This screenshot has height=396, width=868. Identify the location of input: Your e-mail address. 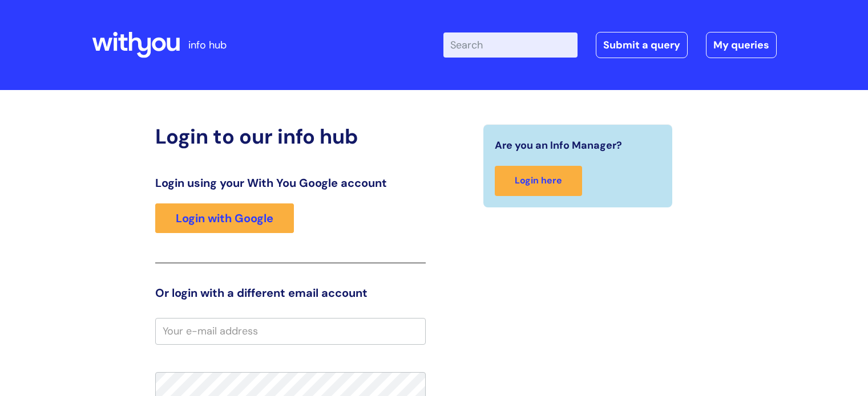
(290, 332).